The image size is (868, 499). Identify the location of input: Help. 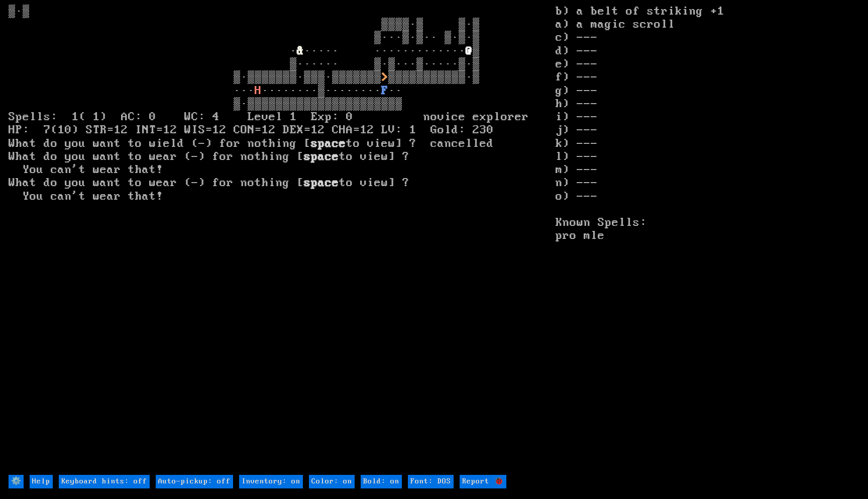
(41, 481).